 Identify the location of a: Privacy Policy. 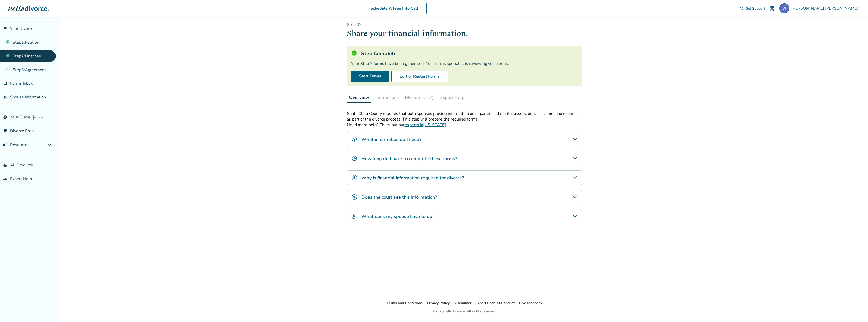
(439, 303).